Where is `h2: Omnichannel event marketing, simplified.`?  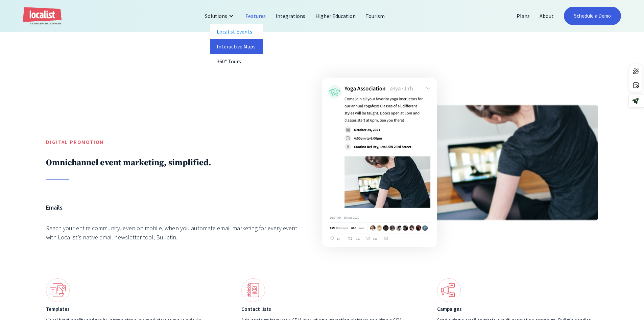
h2: Omnichannel event marketing, simplified. is located at coordinates (172, 163).